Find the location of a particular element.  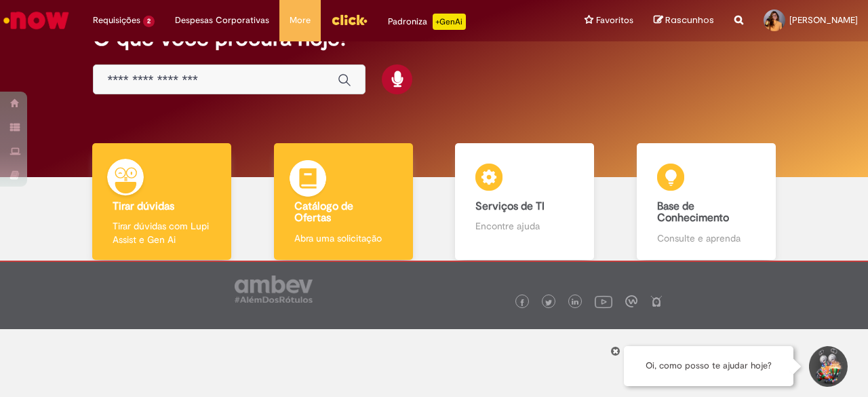

span: Requisições is located at coordinates (116, 20).